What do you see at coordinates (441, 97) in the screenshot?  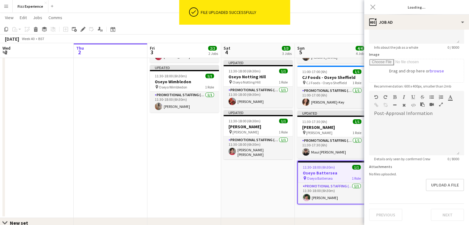 I see `button: Ordered List` at bounding box center [441, 97].